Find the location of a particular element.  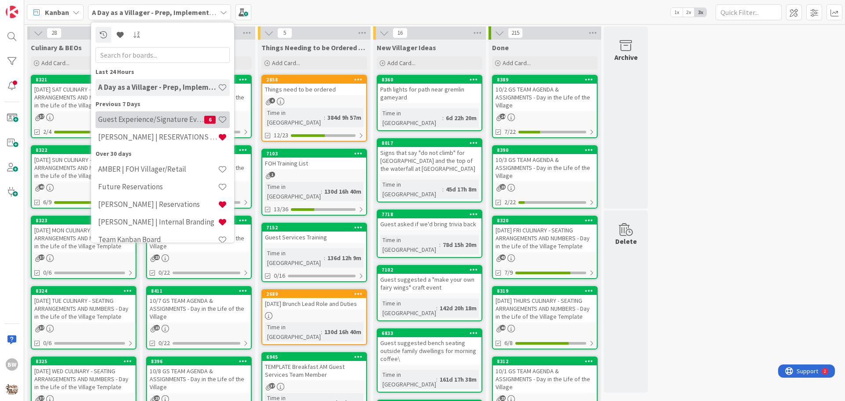

div: 45d 17h 8m is located at coordinates (461, 189).